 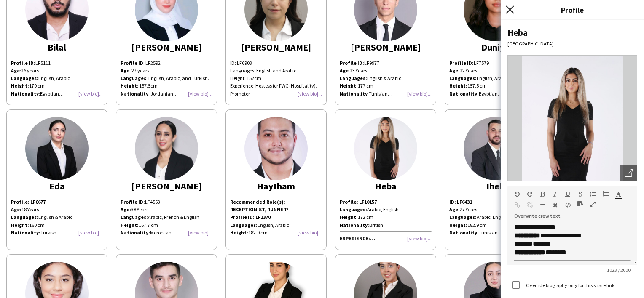 What do you see at coordinates (543, 205) in the screenshot?
I see `button: Horizontal Line` at bounding box center [543, 205].